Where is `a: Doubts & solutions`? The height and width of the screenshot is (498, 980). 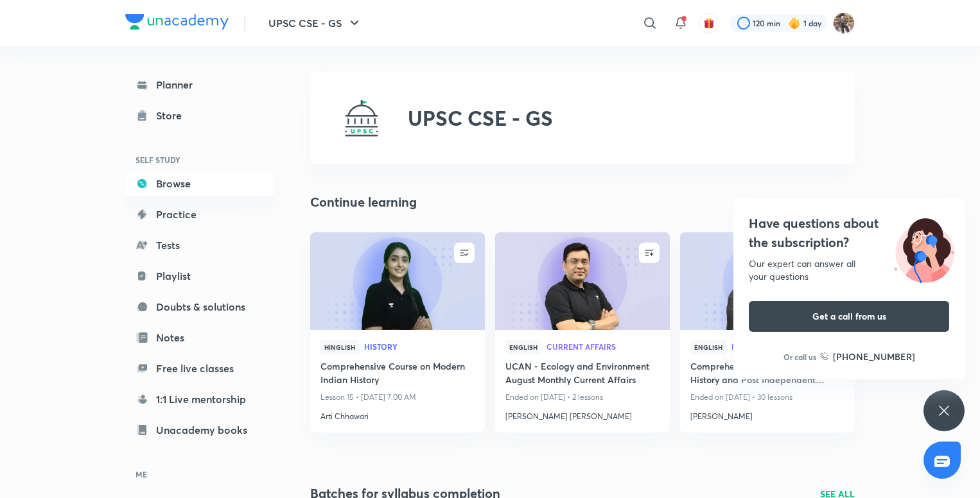
a: Doubts & solutions is located at coordinates (200, 307).